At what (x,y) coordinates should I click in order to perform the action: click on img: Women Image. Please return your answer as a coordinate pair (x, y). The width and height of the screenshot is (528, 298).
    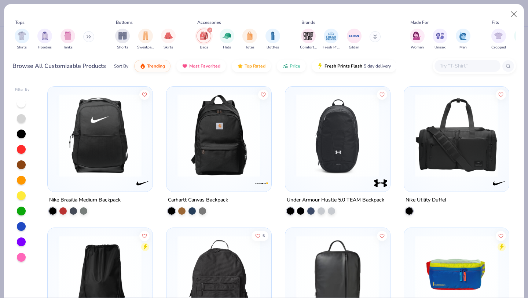
    Looking at the image, I should click on (417, 36).